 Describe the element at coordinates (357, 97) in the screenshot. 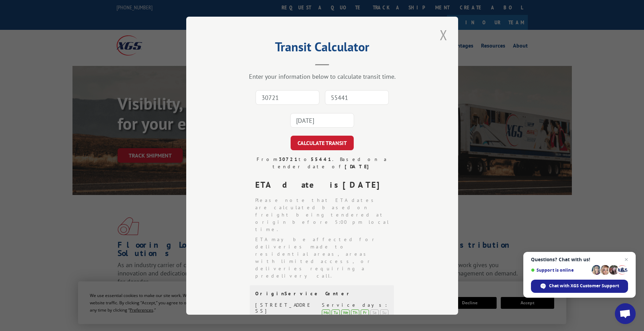

I see `input: Dest. Zip` at that location.